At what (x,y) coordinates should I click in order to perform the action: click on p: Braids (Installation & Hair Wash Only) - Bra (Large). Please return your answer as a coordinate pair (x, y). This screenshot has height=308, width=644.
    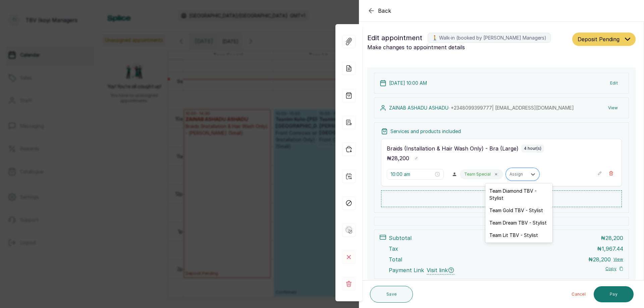
    Looking at the image, I should click on (453, 149).